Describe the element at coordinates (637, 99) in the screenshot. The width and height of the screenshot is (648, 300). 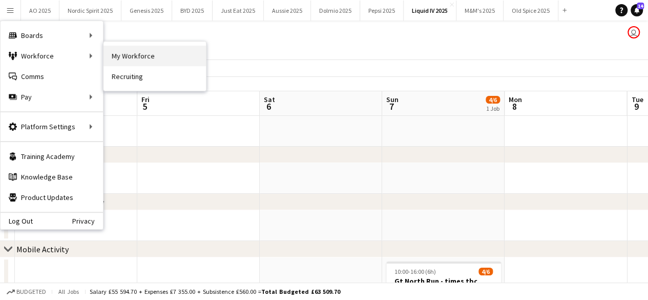
I see `span: Tue` at that location.